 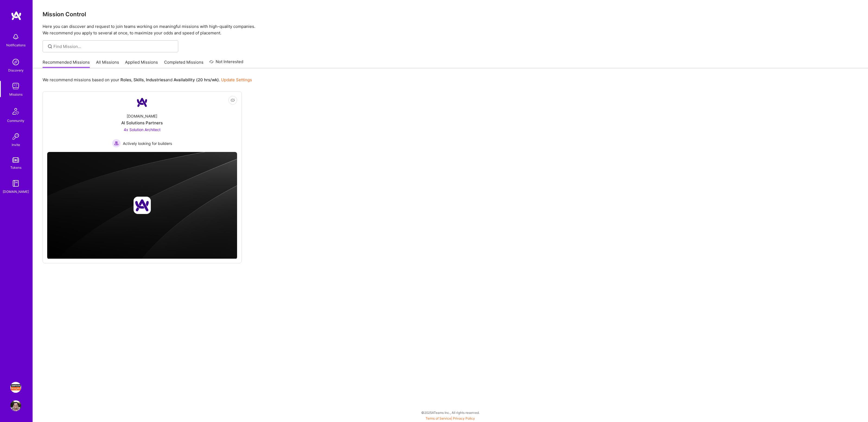 I want to click on span: 4x Solution Architect, so click(x=142, y=129).